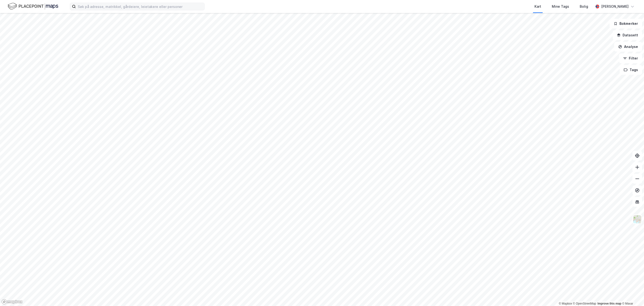  What do you see at coordinates (637, 219) in the screenshot?
I see `img: Z` at bounding box center [637, 219].